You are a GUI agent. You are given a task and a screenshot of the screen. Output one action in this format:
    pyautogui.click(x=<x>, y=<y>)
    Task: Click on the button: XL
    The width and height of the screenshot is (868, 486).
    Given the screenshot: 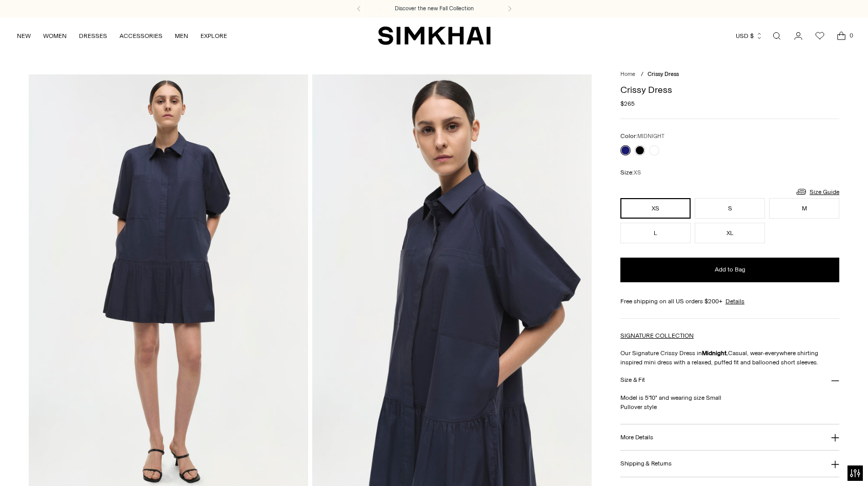 What is the action you would take?
    pyautogui.click(x=730, y=233)
    